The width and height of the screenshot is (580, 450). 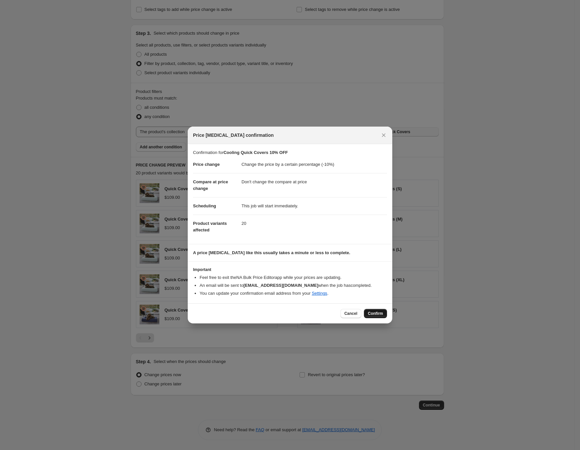 I want to click on li: You can update your confirmation email address from your ., so click(x=293, y=294).